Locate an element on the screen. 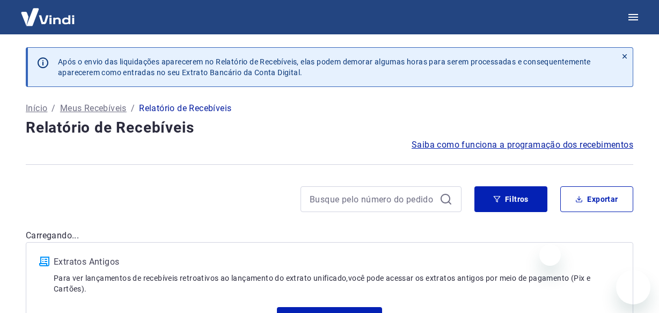 Image resolution: width=659 pixels, height=313 pixels. p: Carregando... is located at coordinates (329, 235).